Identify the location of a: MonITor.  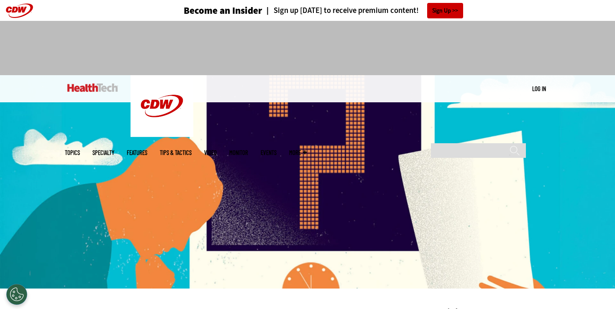
(238, 153).